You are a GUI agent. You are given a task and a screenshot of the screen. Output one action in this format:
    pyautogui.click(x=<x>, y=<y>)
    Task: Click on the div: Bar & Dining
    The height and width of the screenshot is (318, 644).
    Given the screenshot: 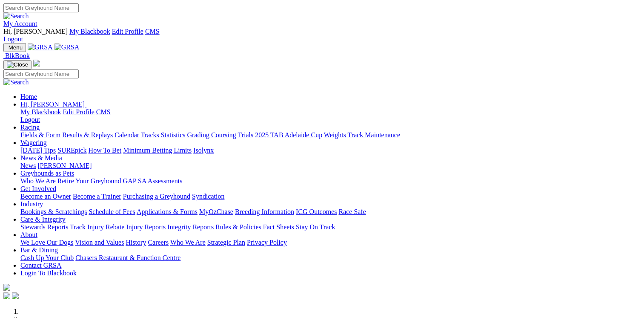 What is the action you would take?
    pyautogui.click(x=330, y=258)
    